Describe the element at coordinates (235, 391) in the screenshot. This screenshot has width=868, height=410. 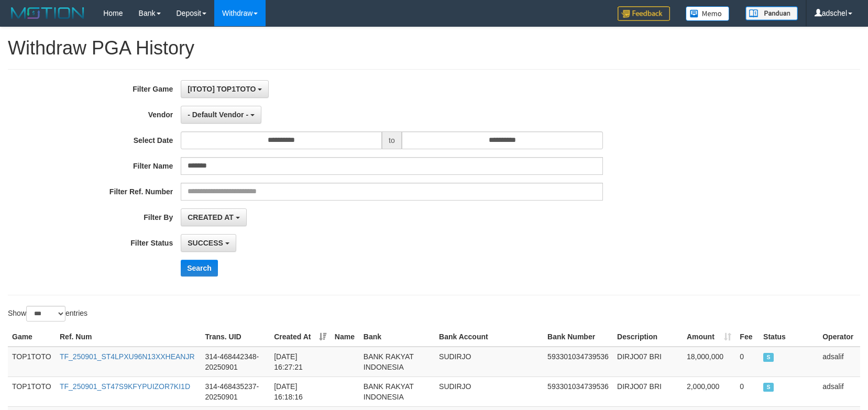
I see `td: 314-468435237-20250901` at that location.